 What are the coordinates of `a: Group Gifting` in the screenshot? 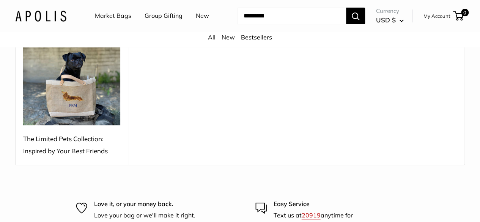 It's located at (164, 16).